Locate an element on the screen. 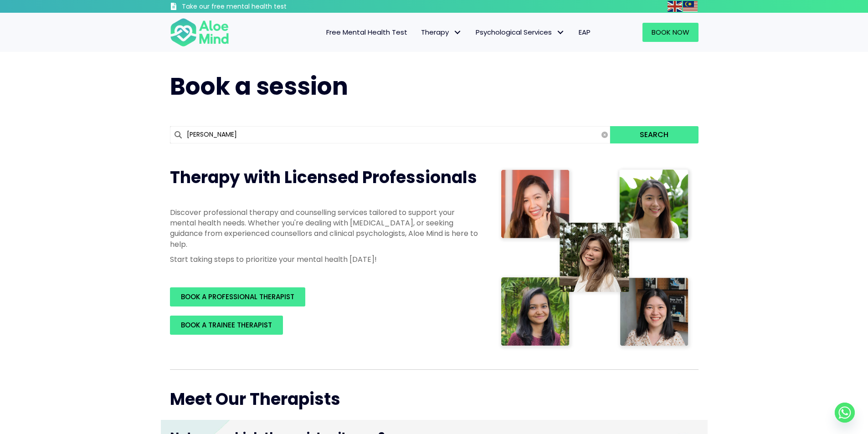 Image resolution: width=868 pixels, height=434 pixels. a: Take our free mental health test is located at coordinates (253, 7).